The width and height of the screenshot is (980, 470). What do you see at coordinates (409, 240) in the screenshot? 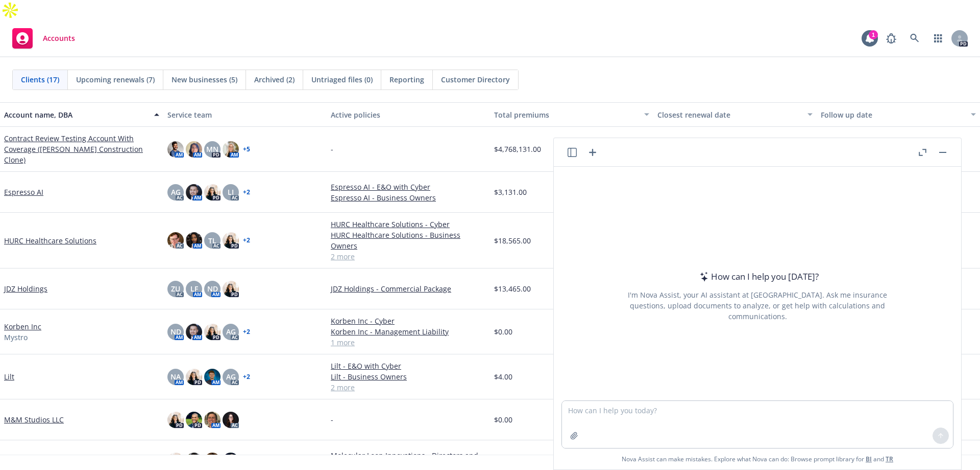
I see `a: HURC Healthcare Solutions - Business Owners` at bounding box center [409, 240].